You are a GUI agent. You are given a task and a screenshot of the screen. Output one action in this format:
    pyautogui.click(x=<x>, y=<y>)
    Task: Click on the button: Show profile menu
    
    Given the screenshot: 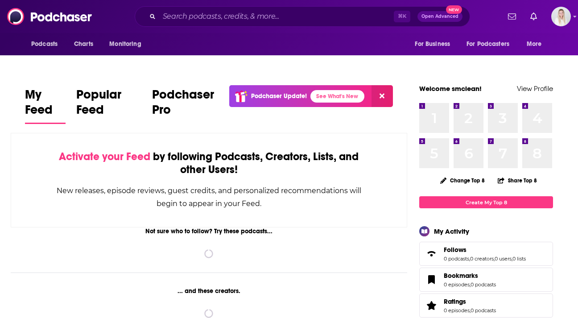 What is the action you would take?
    pyautogui.click(x=562, y=17)
    